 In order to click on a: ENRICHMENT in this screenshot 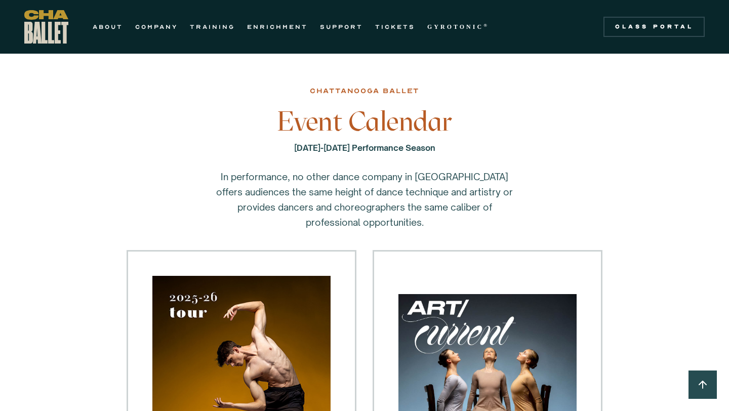, I will do `click(277, 27)`.